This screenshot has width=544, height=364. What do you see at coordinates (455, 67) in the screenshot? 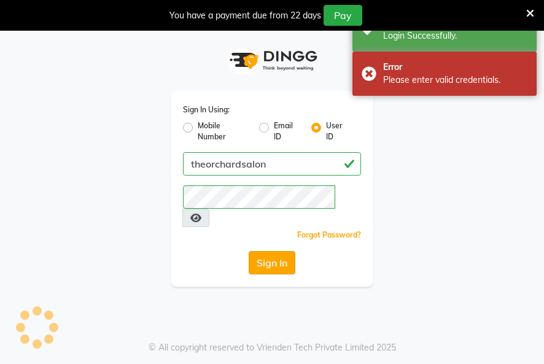
I see `div: Error` at bounding box center [455, 67].